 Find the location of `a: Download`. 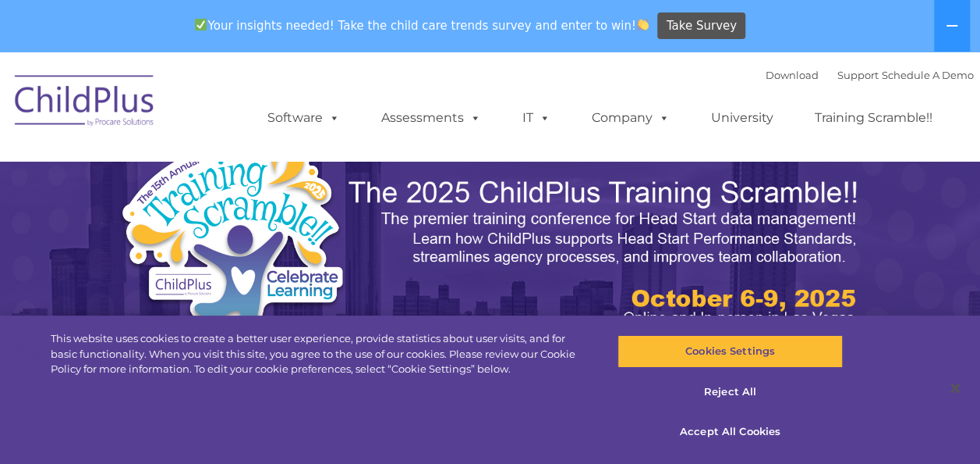

a: Download is located at coordinates (793, 75).